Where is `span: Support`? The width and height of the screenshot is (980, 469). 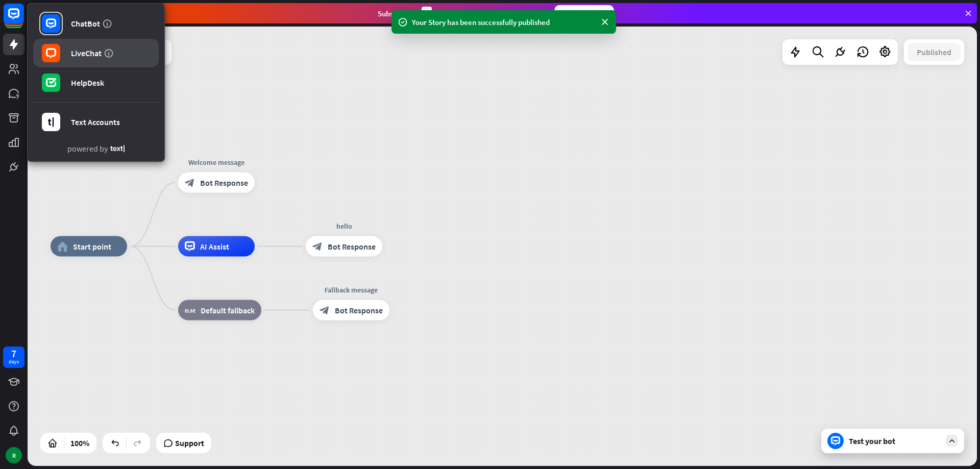
span: Support is located at coordinates (190, 443).